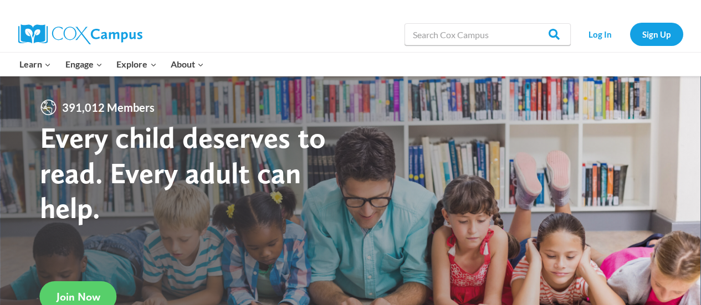 The image size is (701, 305). What do you see at coordinates (183, 172) in the screenshot?
I see `strong: Every child deserves to read. Every adult can help.` at bounding box center [183, 172].